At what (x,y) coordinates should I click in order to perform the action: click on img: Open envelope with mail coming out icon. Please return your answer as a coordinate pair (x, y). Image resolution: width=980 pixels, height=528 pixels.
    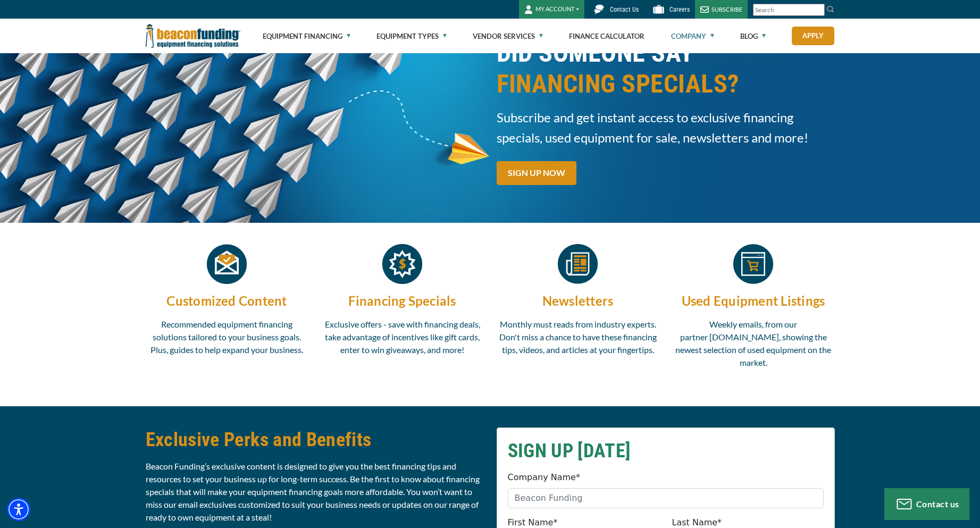
    Looking at the image, I should click on (227, 263).